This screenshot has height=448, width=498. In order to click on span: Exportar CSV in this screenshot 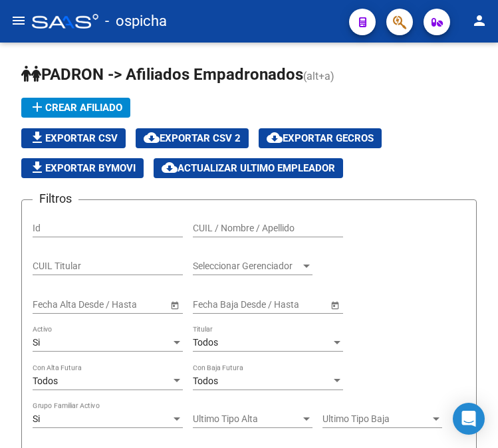, I will do `click(73, 138)`.